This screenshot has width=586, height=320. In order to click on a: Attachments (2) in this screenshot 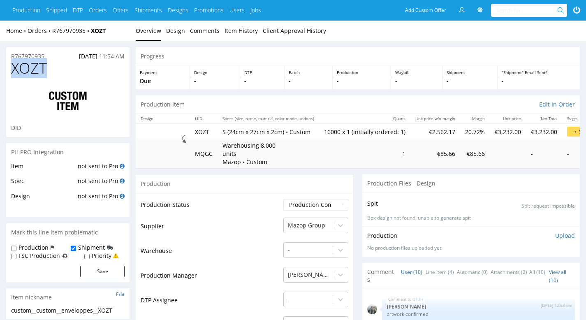, I will do `click(509, 272)`.